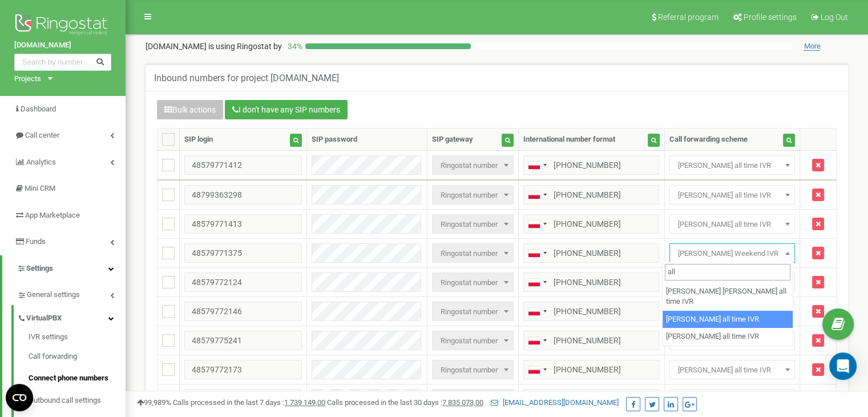  What do you see at coordinates (63, 62) in the screenshot?
I see `input: Search by number` at bounding box center [63, 62].